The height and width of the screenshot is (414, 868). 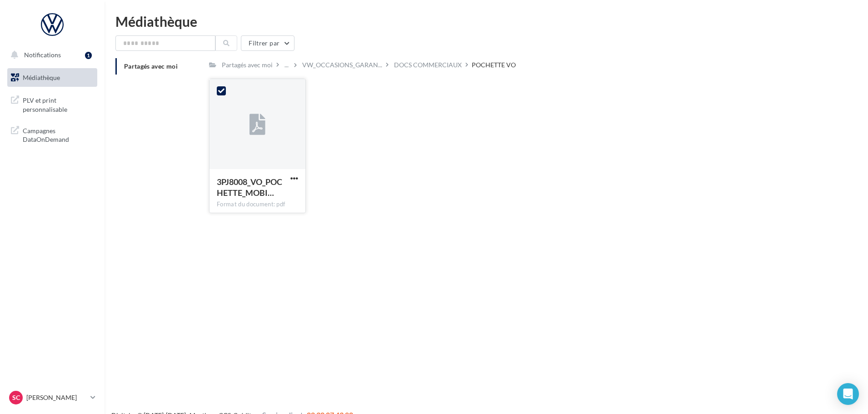 I want to click on a: Médiathèque, so click(x=52, y=77).